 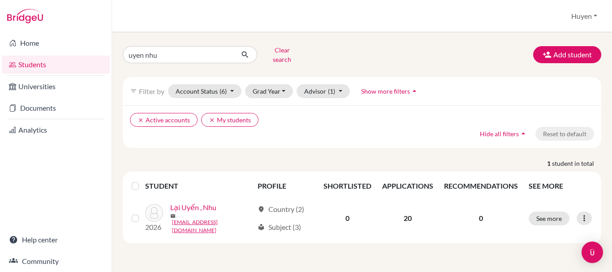 I want to click on div: Open Intercom Messenger, so click(x=592, y=252).